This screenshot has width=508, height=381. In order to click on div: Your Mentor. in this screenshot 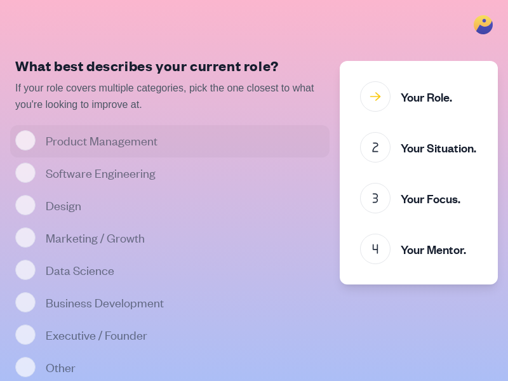, I will do `click(433, 249)`.